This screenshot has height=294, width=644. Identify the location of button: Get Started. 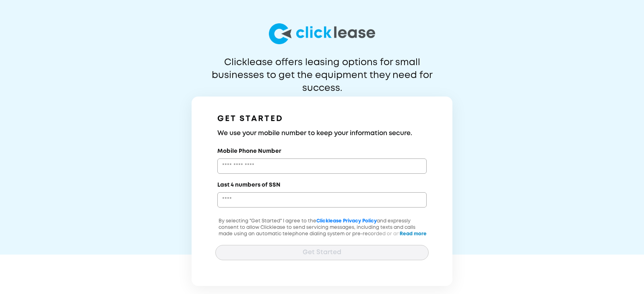
(322, 252).